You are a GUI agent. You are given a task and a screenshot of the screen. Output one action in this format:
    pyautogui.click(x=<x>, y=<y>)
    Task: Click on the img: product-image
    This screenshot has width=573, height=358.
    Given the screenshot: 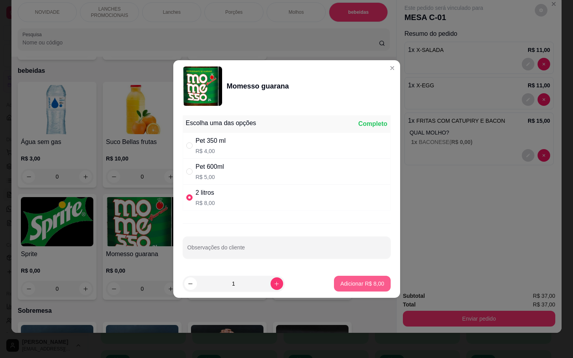 What is the action you would take?
    pyautogui.click(x=202, y=86)
    